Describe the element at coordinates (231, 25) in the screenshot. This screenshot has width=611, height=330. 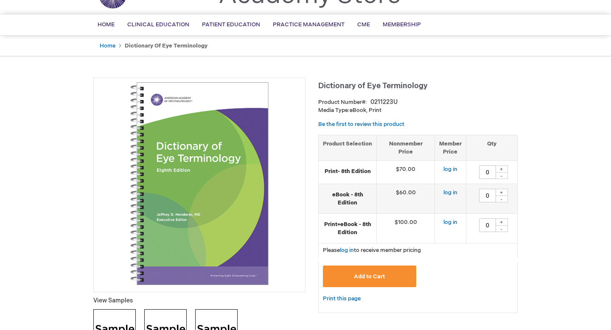
I see `span: Patient Education` at that location.